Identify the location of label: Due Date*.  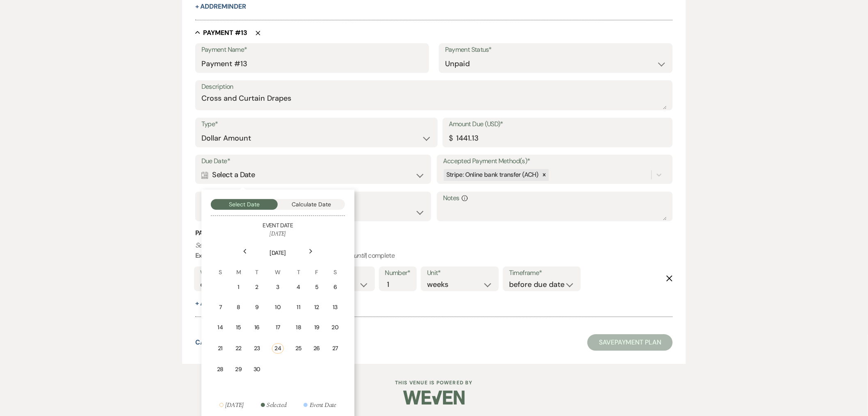
(313, 161).